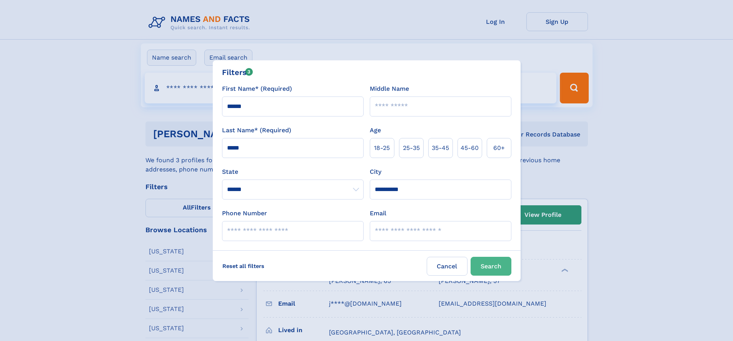 This screenshot has width=733, height=341. I want to click on label: Cancel, so click(447, 266).